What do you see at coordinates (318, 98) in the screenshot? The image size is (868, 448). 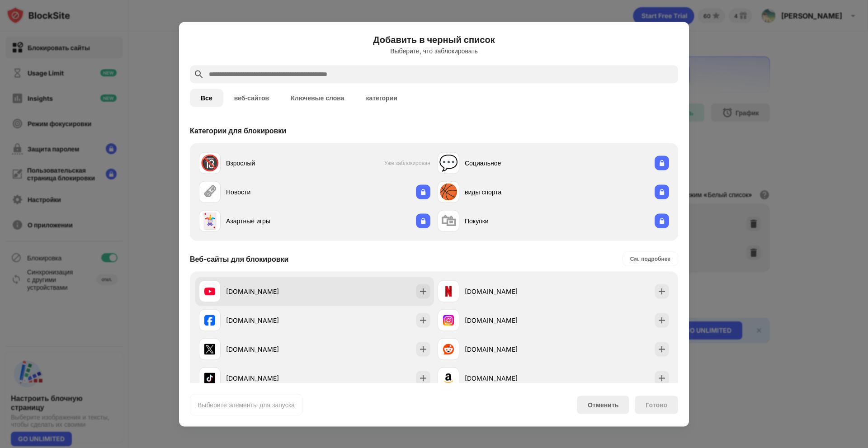 I see `button: Ключевые слова` at bounding box center [318, 98].